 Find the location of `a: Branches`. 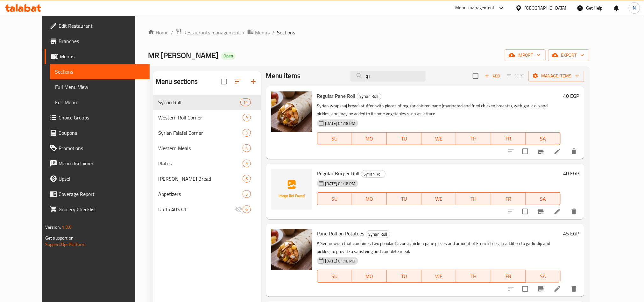

a: Branches is located at coordinates (97, 41).